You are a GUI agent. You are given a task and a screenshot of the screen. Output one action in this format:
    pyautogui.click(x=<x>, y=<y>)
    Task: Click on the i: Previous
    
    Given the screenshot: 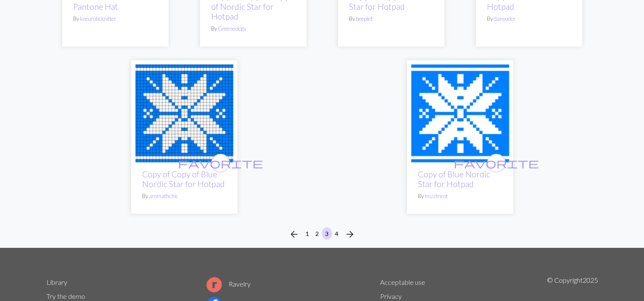 What is the action you would take?
    pyautogui.click(x=294, y=235)
    